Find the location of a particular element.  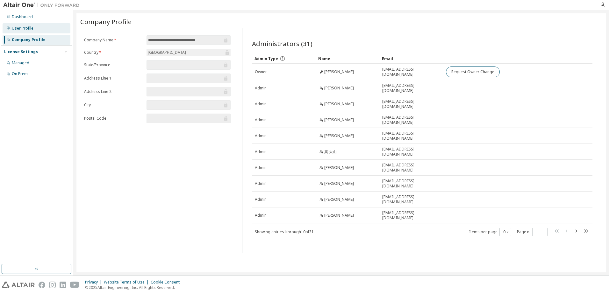

label: Address Line 1 is located at coordinates (113, 78).